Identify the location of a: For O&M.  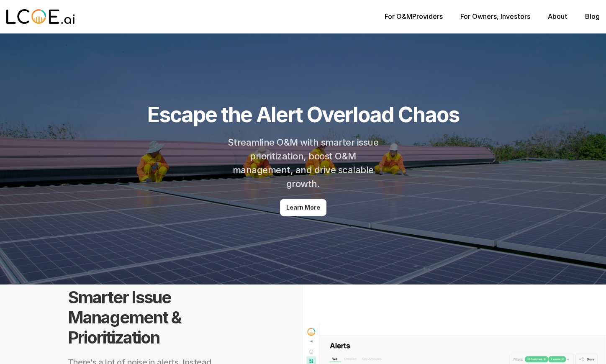
(398, 17).